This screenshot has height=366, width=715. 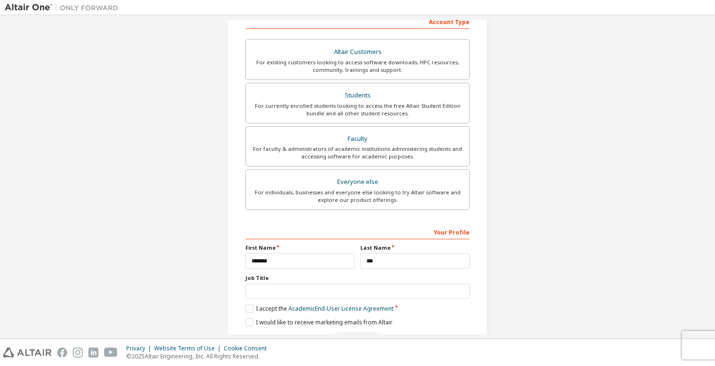 What do you see at coordinates (189, 348) in the screenshot?
I see `div: Website Terms of Use` at bounding box center [189, 348].